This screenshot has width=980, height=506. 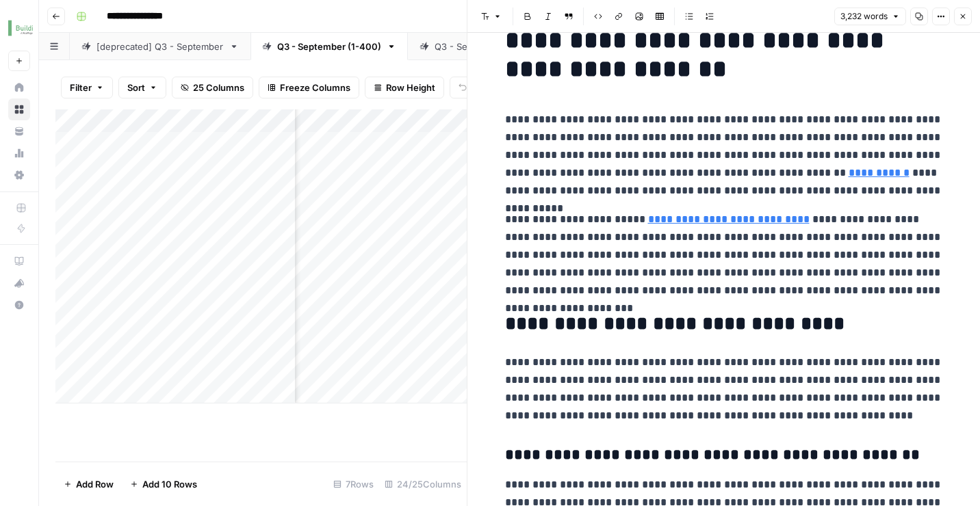 What do you see at coordinates (20, 109) in the screenshot?
I see `a: Browse` at bounding box center [20, 109].